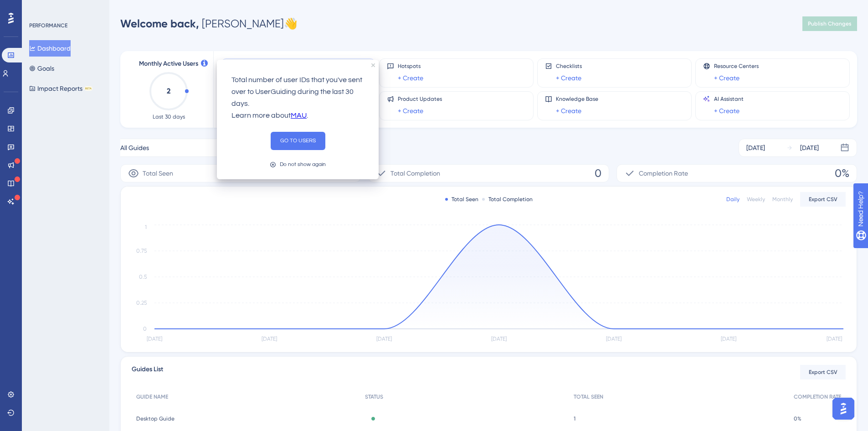 The height and width of the screenshot is (431, 868). I want to click on span: Monthly Active Users, so click(169, 64).